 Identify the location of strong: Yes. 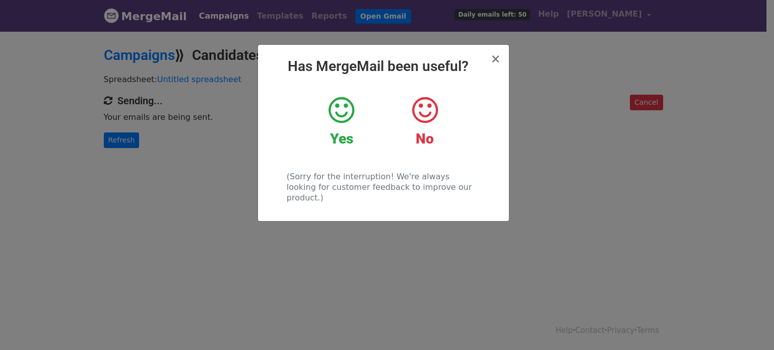
(342, 139).